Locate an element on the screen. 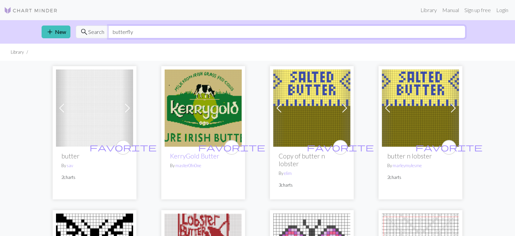 Image resolution: width=515 pixels, height=236 pixels. a: elim is located at coordinates (288, 173).